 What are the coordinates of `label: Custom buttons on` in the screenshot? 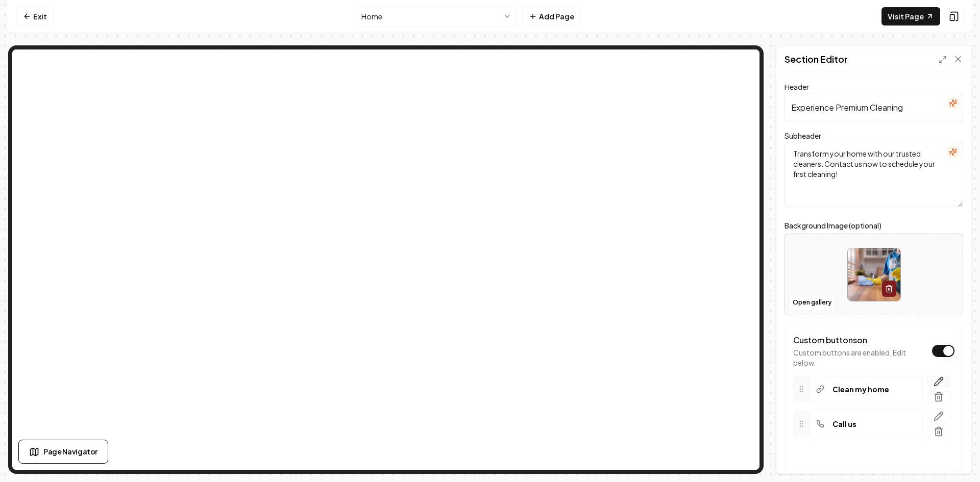 It's located at (830, 340).